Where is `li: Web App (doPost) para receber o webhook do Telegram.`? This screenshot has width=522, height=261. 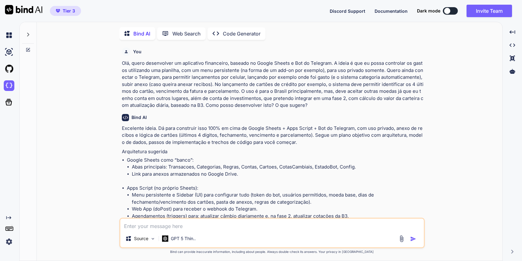 li: Web App (doPost) para receber o webhook do Telegram. is located at coordinates (278, 209).